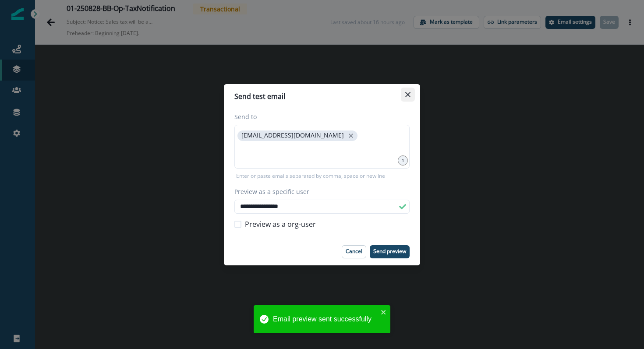  I want to click on p: Send test email, so click(260, 96).